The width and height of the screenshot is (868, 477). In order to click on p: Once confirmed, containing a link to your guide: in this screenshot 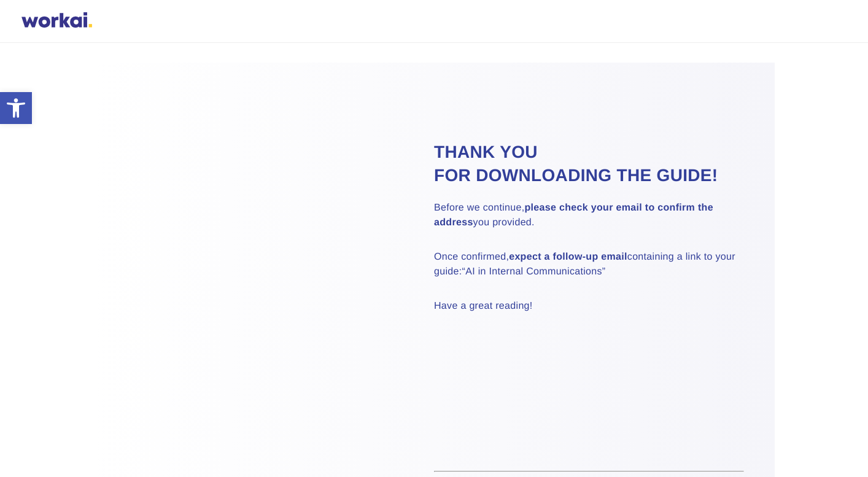, I will do `click(589, 264)`.